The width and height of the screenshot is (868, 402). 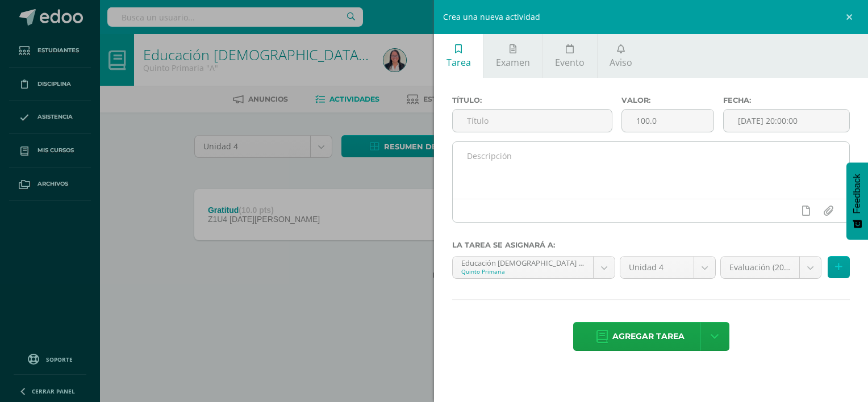 What do you see at coordinates (512, 55) in the screenshot?
I see `a: Examen` at bounding box center [512, 55].